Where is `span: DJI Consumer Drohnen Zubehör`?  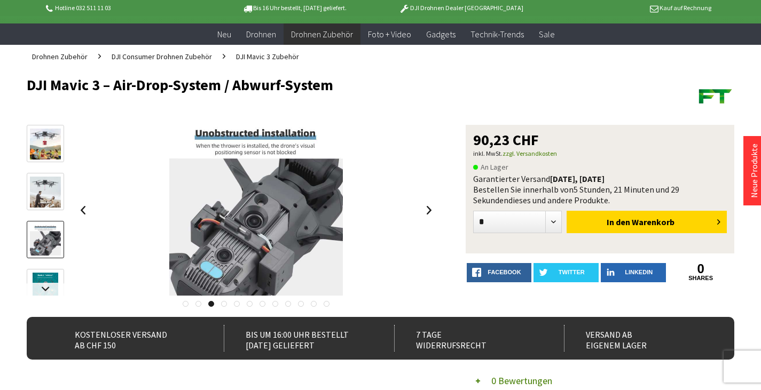 span: DJI Consumer Drohnen Zubehör is located at coordinates (162, 57).